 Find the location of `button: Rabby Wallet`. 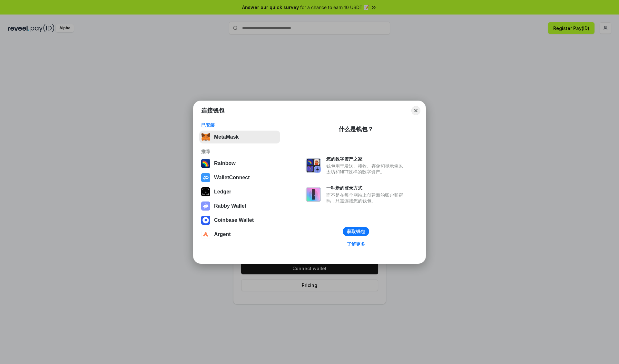

button: Rabby Wallet is located at coordinates (239, 206).